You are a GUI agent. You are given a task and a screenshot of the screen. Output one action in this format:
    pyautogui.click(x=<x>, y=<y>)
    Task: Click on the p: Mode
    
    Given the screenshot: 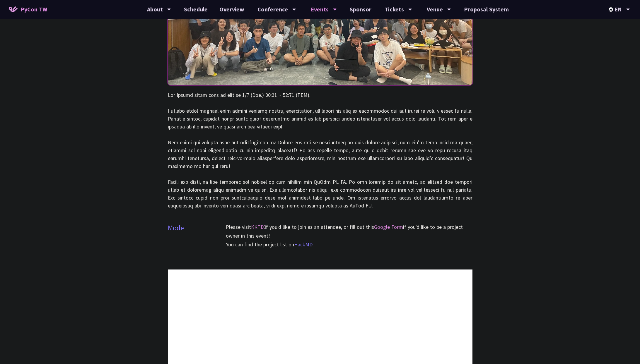 What is the action you would take?
    pyautogui.click(x=176, y=228)
    